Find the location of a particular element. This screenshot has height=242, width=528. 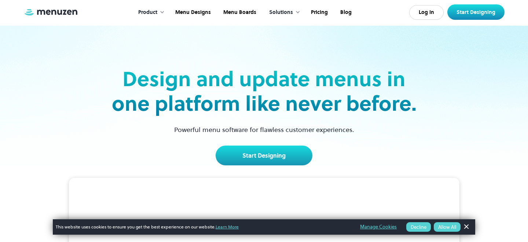

a: Blog is located at coordinates (345, 12).